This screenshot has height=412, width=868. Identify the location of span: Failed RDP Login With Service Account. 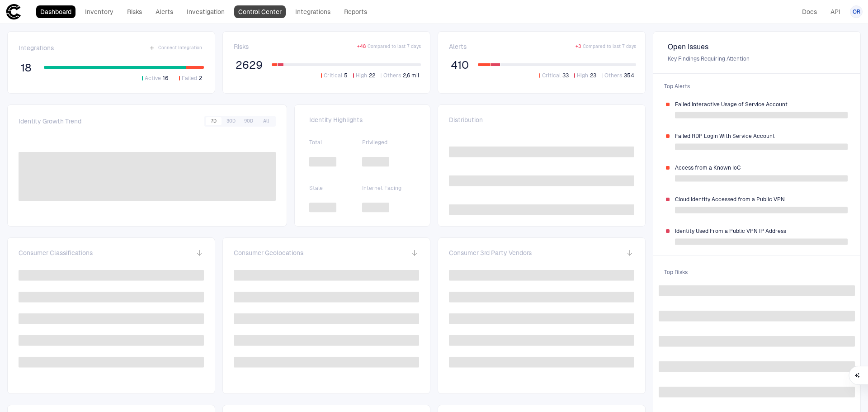
(762, 136).